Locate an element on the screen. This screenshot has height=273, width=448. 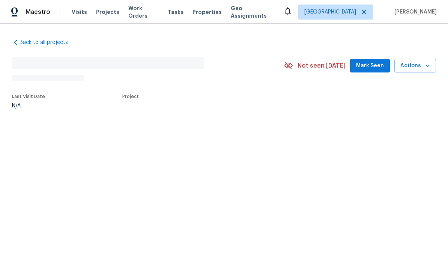
button: Mark Seen is located at coordinates (370, 66).